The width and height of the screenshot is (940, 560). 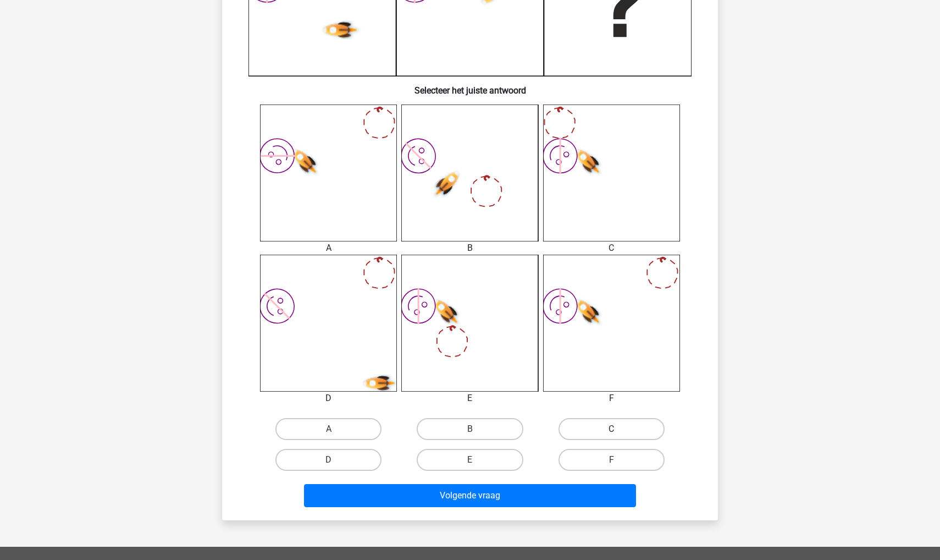 What do you see at coordinates (329, 398) in the screenshot?
I see `div: D` at bounding box center [329, 398].